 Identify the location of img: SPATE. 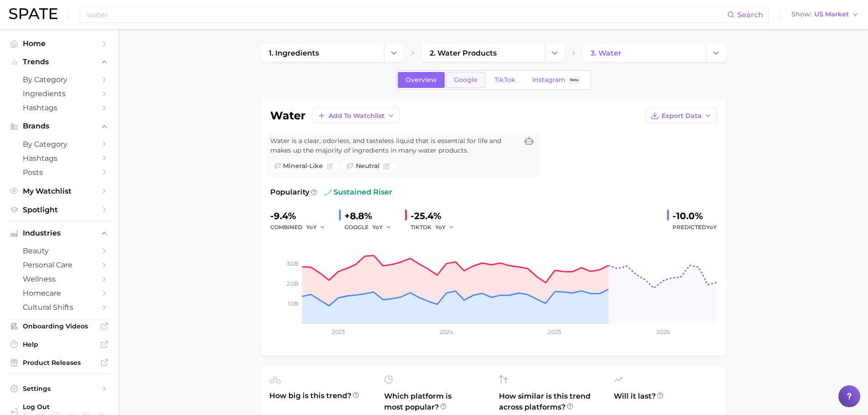
(33, 14).